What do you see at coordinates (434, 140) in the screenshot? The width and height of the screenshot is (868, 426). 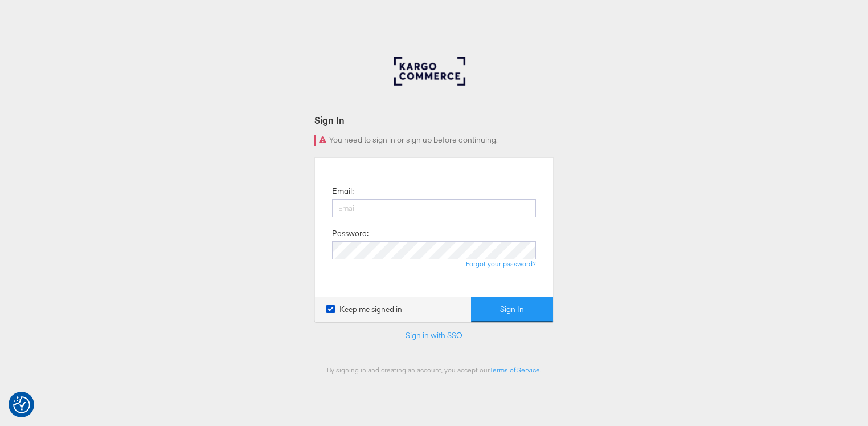 I see `div: You need to sign in or sign up before continuing.` at bounding box center [434, 140].